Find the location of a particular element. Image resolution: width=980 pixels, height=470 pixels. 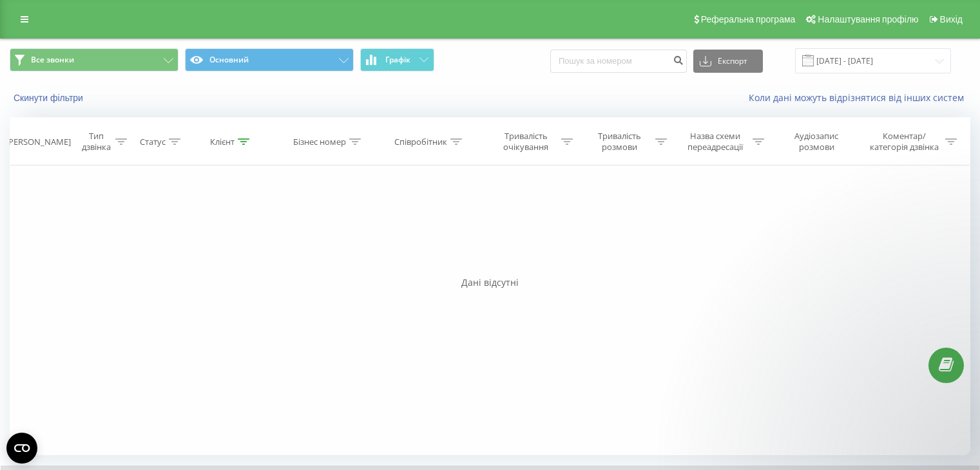

span: Налаштування профілю is located at coordinates (868, 19).